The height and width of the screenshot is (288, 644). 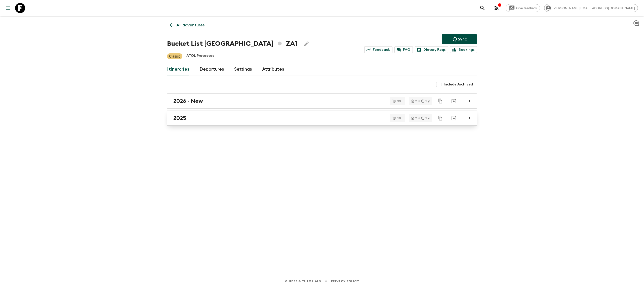 I want to click on a: Give feedback, so click(x=523, y=8).